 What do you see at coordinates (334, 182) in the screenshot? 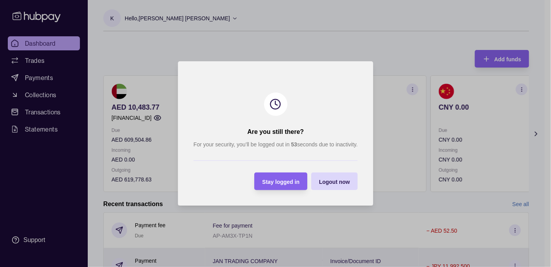
I see `span: Logout now` at bounding box center [334, 182].